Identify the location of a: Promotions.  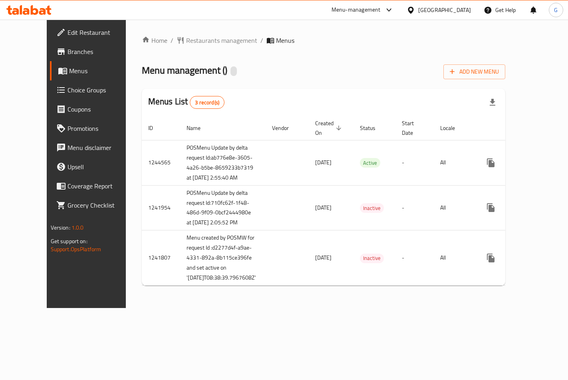
(96, 128).